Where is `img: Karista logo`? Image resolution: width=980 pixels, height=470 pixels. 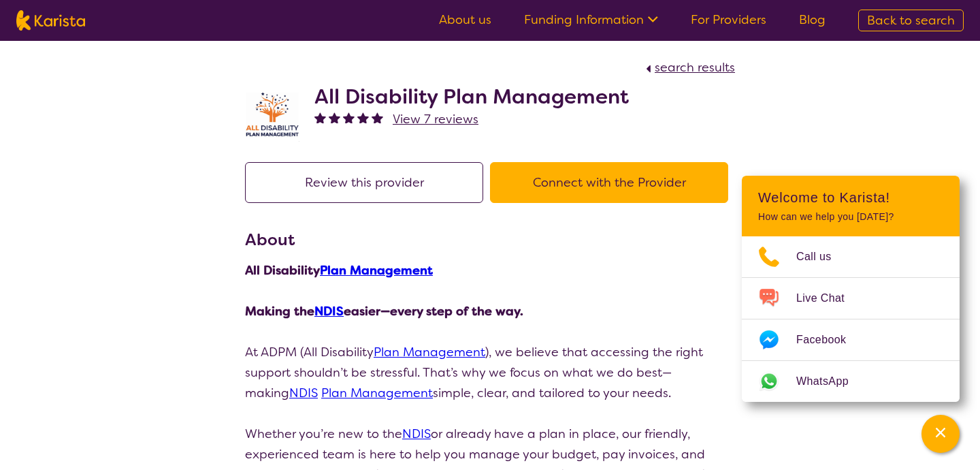
img: Karista logo is located at coordinates (51, 20).